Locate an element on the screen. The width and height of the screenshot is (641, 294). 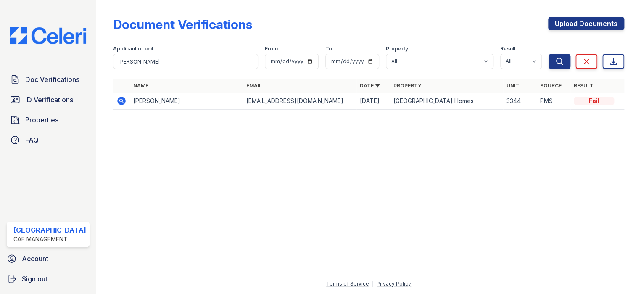
label: Applicant or unit is located at coordinates (133, 49).